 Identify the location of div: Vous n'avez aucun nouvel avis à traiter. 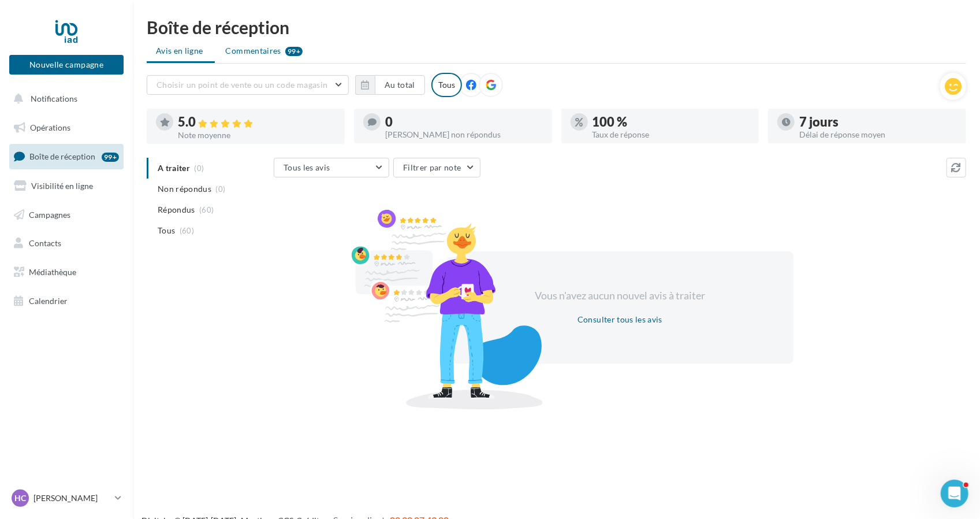
(620, 296).